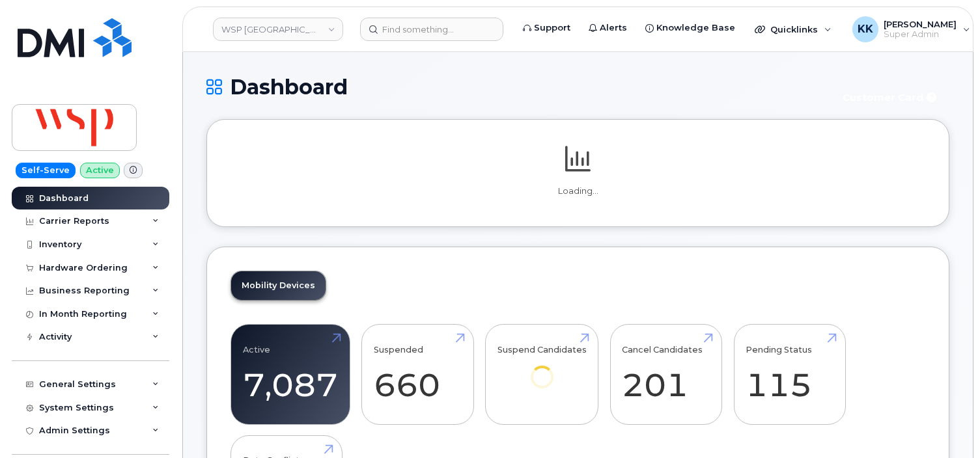  What do you see at coordinates (891, 97) in the screenshot?
I see `button: Customer Card` at bounding box center [891, 97].